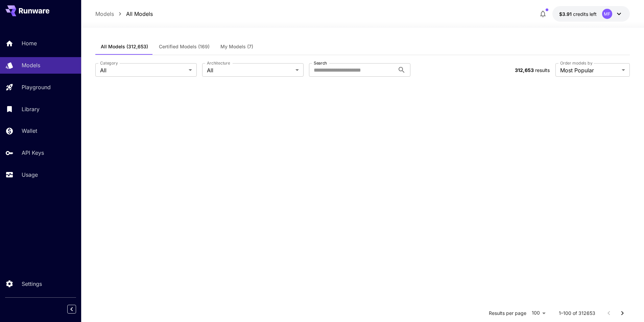 The height and width of the screenshot is (322, 644). What do you see at coordinates (184, 46) in the screenshot?
I see `span: Certified Models (169)` at bounding box center [184, 46].